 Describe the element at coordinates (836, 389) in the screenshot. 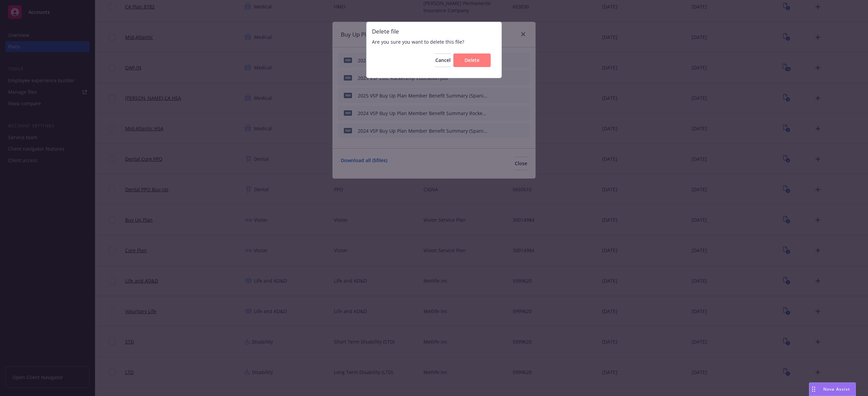

I see `span: Nova Assist` at that location.